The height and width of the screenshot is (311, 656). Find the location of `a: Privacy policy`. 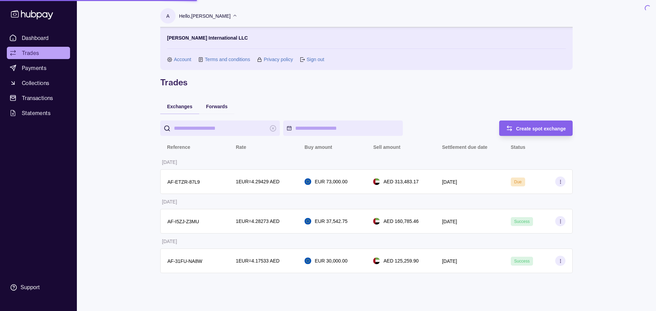

a: Privacy policy is located at coordinates (278, 59).